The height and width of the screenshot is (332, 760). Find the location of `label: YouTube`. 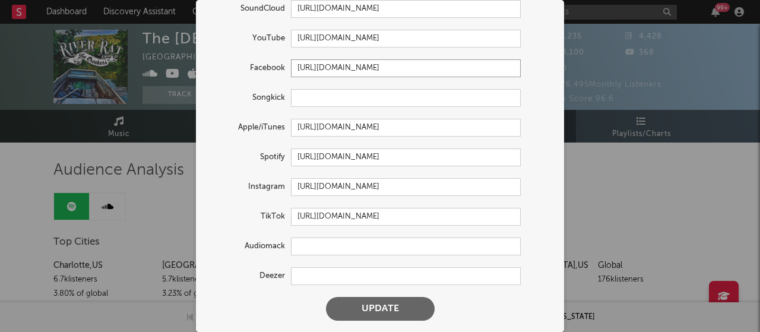

label: YouTube is located at coordinates (249, 39).